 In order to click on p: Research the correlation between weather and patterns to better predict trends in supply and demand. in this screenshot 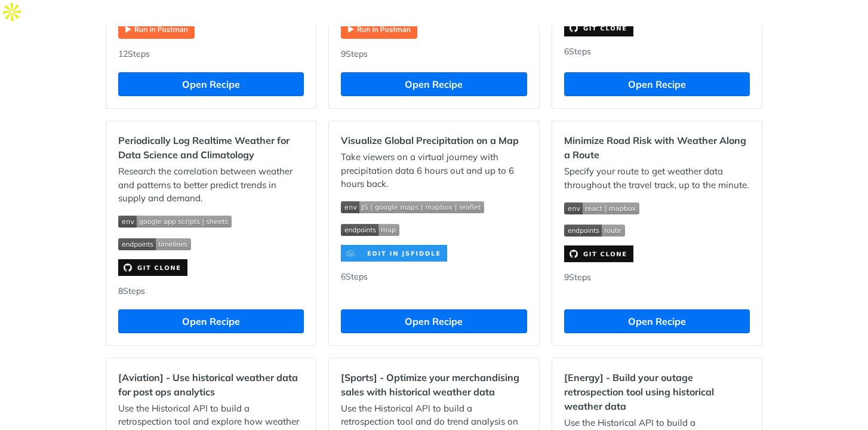, I will do `click(211, 185)`.